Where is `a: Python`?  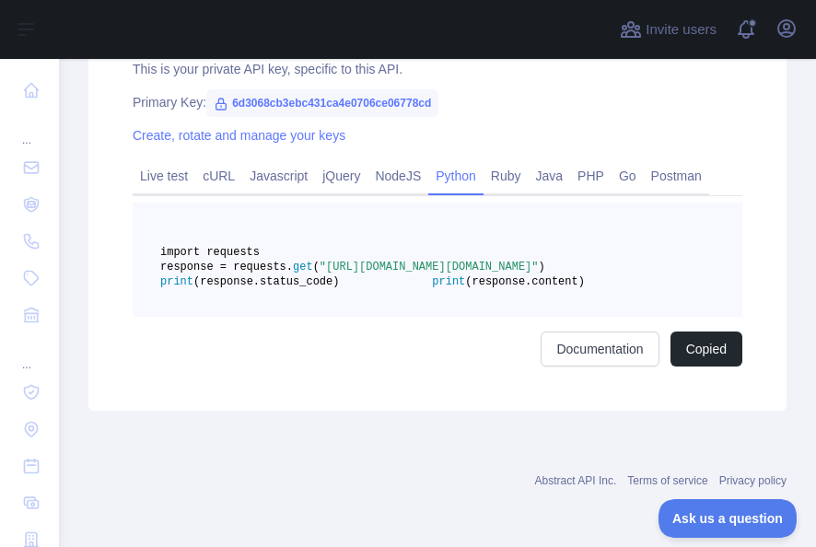
a: Python is located at coordinates (456, 176).